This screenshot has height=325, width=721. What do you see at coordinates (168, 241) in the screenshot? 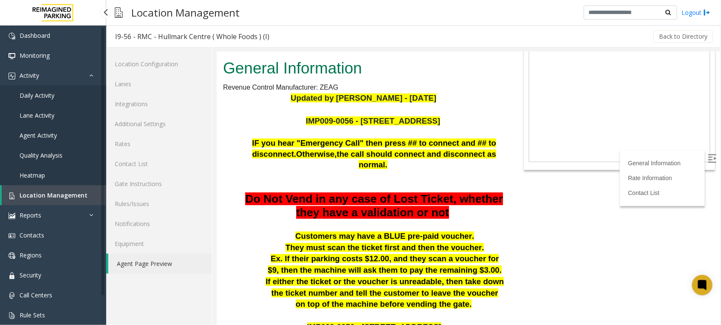
I see `span: If either the ticket or the voucher is unreadable, then take down the ticket number and tell the ...` at bounding box center [168, 241].